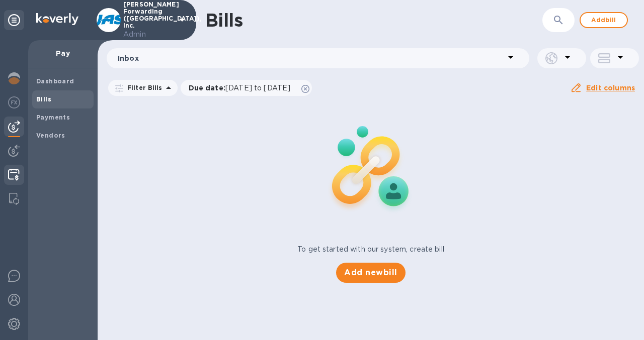 The image size is (644, 340). What do you see at coordinates (311, 58) in the screenshot?
I see `p: Inbox` at bounding box center [311, 58].